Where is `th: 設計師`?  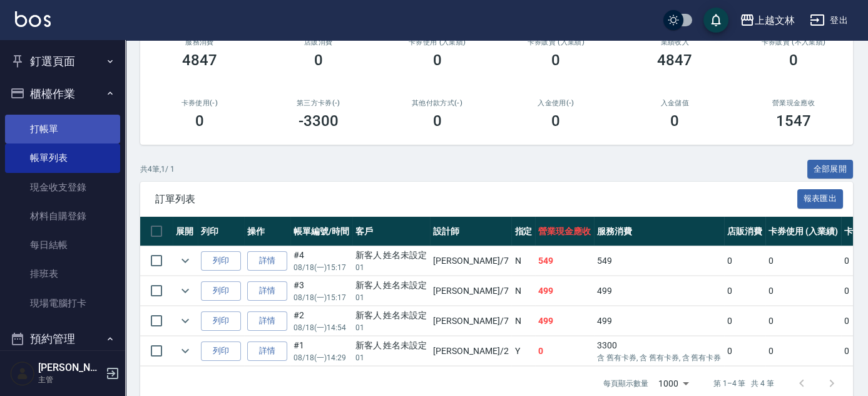
th: 設計師 is located at coordinates (471, 231).